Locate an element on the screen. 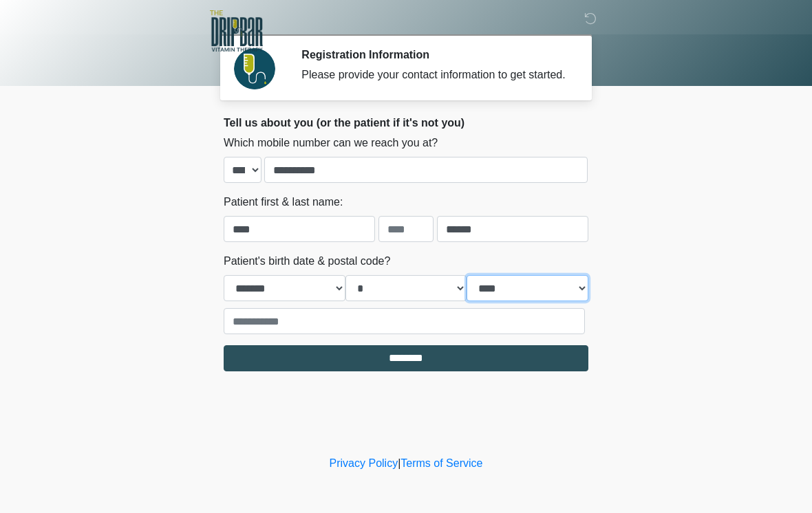 The width and height of the screenshot is (812, 513). label: Which mobile number can we reach you at? is located at coordinates (330, 143).